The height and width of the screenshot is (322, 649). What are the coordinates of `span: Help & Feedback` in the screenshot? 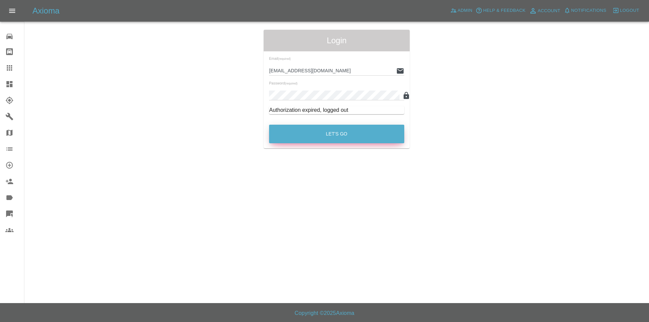 It's located at (504, 10).